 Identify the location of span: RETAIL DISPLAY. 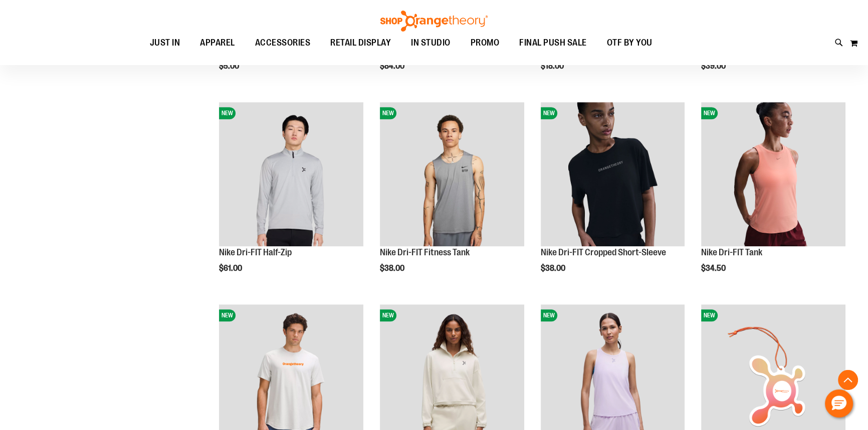
(360, 42).